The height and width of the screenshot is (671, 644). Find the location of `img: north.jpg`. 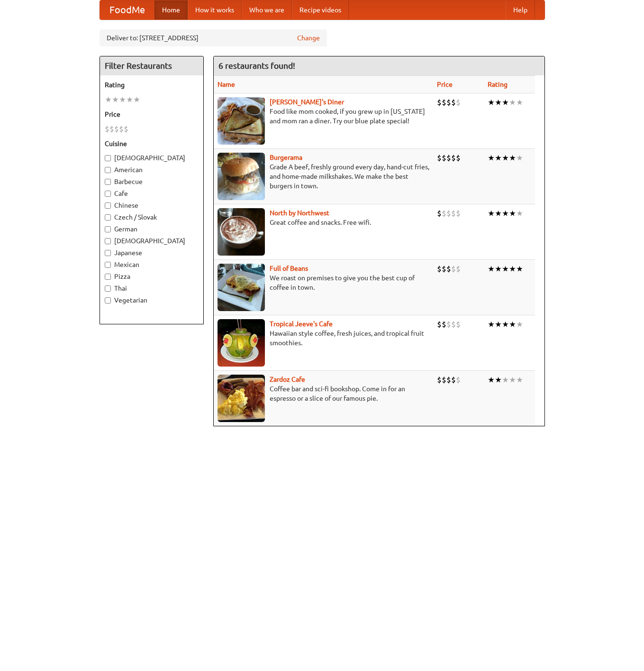

img: north.jpg is located at coordinates (241, 232).